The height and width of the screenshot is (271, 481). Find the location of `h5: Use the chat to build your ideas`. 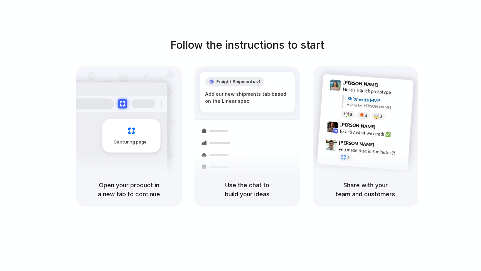

h5: Use the chat to build your ideas is located at coordinates (247, 190).